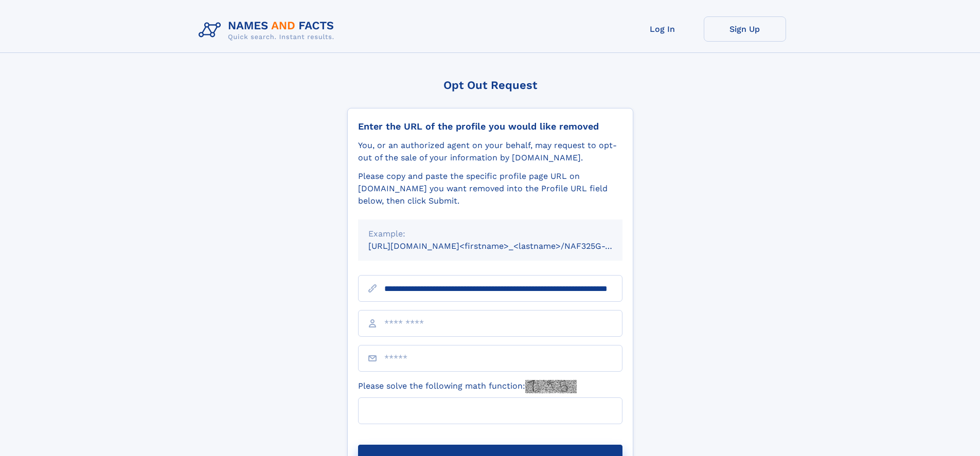  Describe the element at coordinates (745, 29) in the screenshot. I see `a: Sign Up` at that location.